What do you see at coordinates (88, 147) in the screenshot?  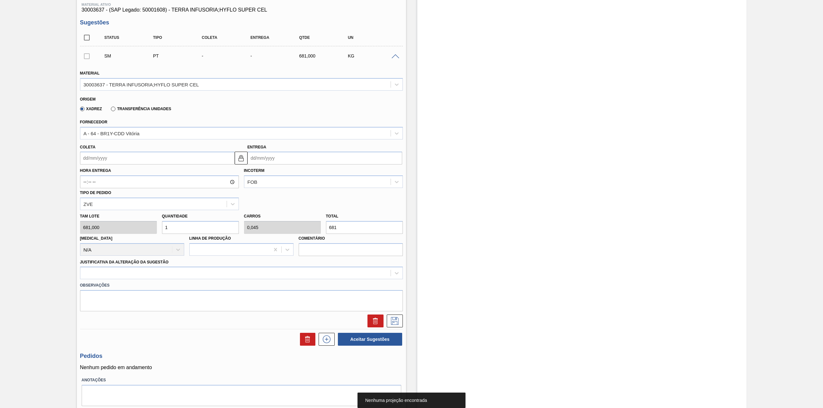 I see `label: Coleta` at bounding box center [88, 147].